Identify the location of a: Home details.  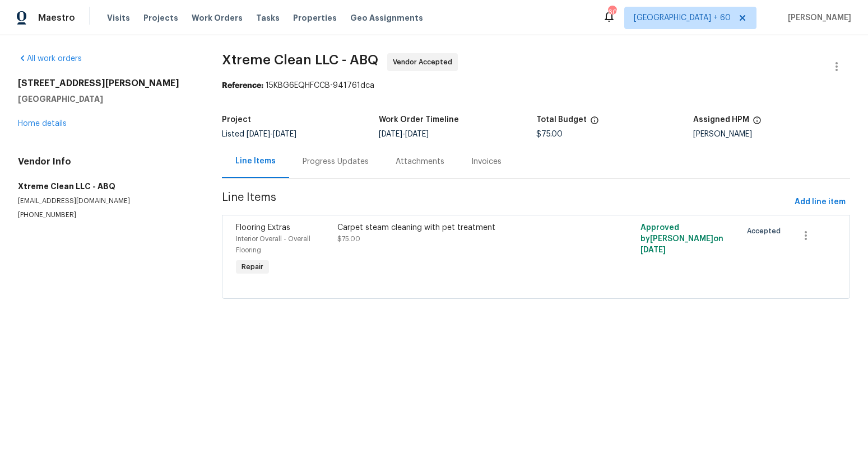
(42, 124).